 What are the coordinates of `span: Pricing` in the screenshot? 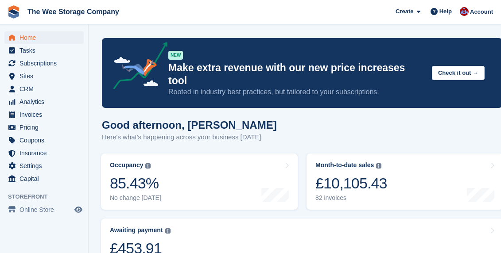 It's located at (46, 127).